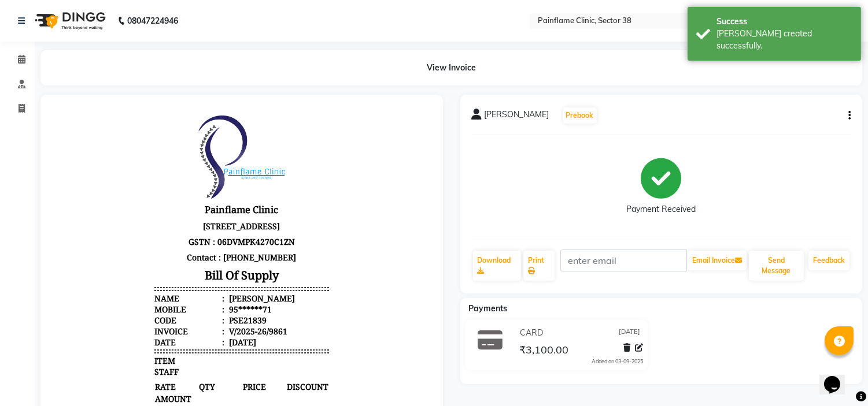 The image size is (868, 406). I want to click on div: PSE21839, so click(194, 214).